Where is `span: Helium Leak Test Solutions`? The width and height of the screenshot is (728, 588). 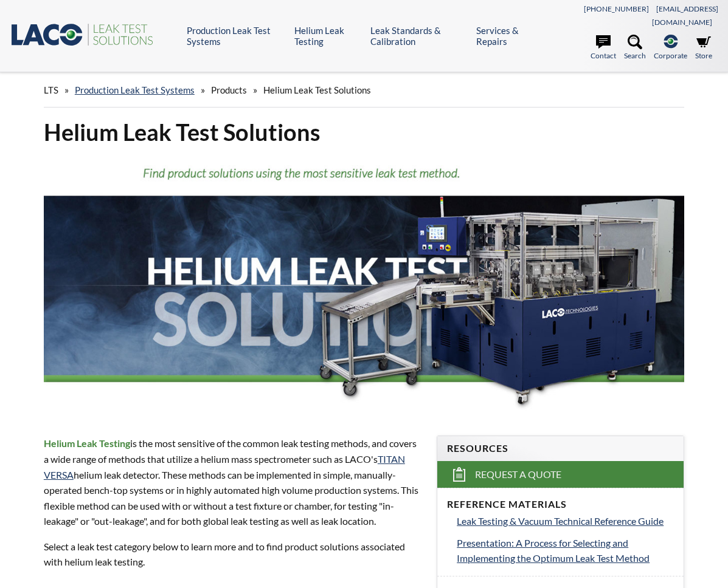 span: Helium Leak Test Solutions is located at coordinates (317, 90).